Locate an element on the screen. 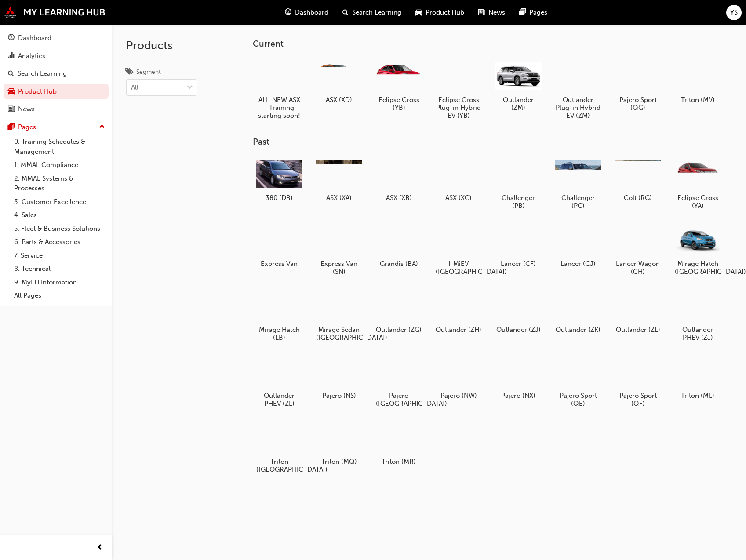 The image size is (746, 560). a: search-iconSearch Learning is located at coordinates (372, 12).